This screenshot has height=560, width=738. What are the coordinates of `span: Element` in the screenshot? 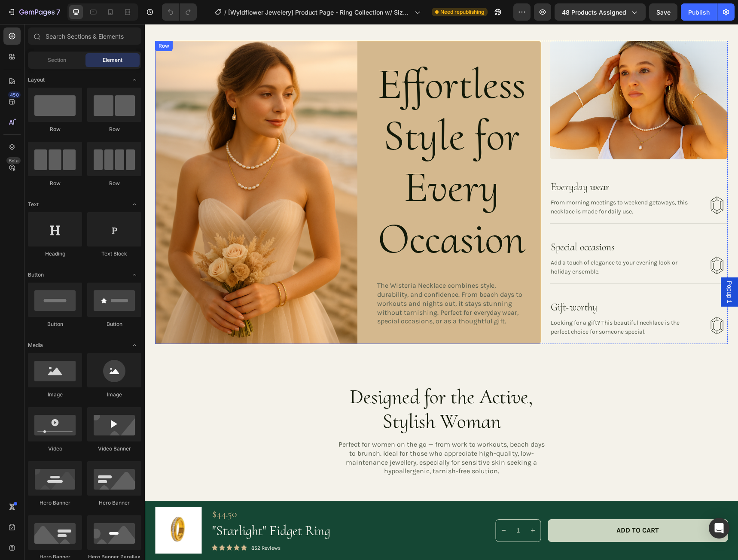 It's located at (113, 60).